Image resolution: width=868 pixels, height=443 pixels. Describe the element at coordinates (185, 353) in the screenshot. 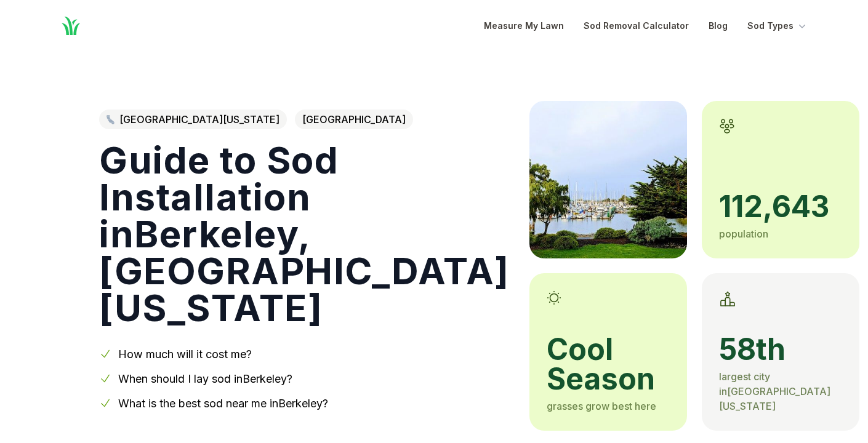

I see `a: How much will it cost me?` at that location.